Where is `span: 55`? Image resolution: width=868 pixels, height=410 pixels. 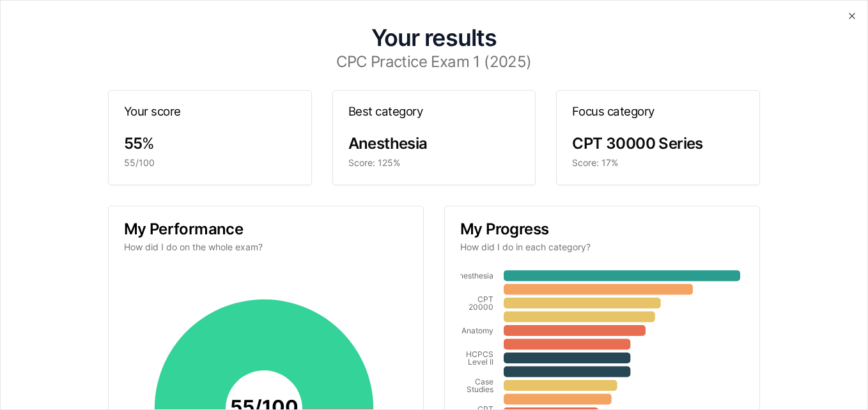
span: 55 is located at coordinates (133, 143).